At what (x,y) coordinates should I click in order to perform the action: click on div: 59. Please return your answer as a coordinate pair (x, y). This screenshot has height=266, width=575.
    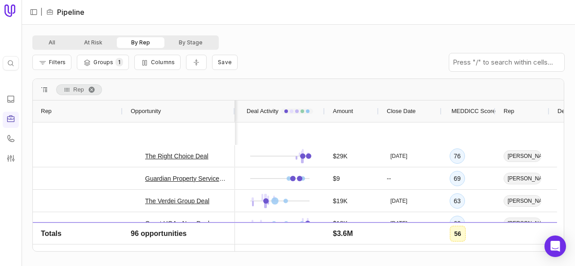
    Looking at the image, I should click on (457, 246).